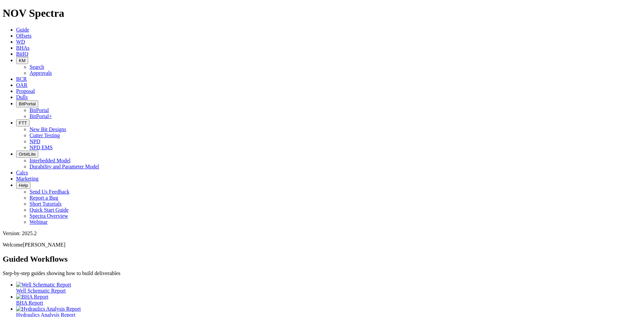 The height and width of the screenshot is (317, 644). What do you see at coordinates (21, 79) in the screenshot?
I see `span: BCR` at bounding box center [21, 79].